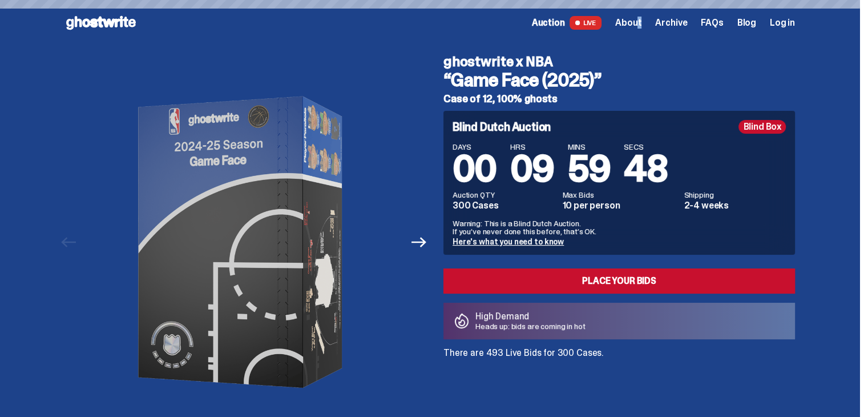  What do you see at coordinates (671, 23) in the screenshot?
I see `a: Archive` at bounding box center [671, 23].